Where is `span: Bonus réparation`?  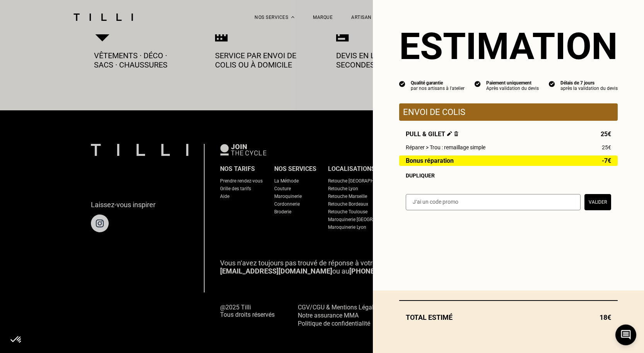 span: Bonus réparation is located at coordinates (430, 161).